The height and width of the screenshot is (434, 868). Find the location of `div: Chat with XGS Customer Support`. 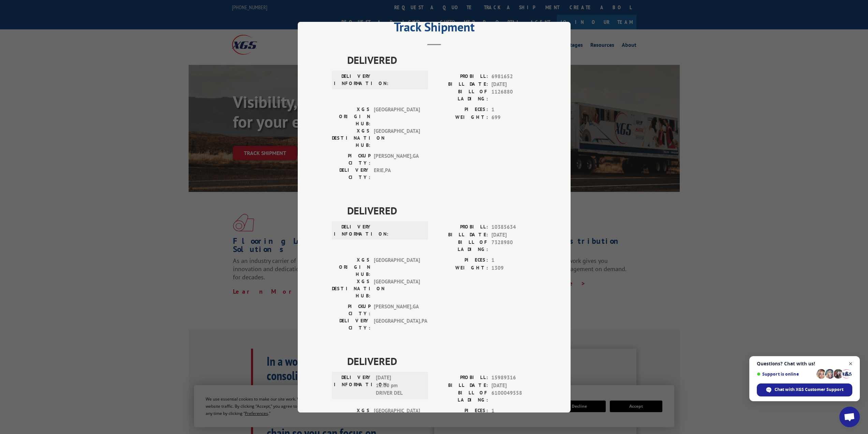

div: Chat with XGS Customer Support is located at coordinates (805, 390).